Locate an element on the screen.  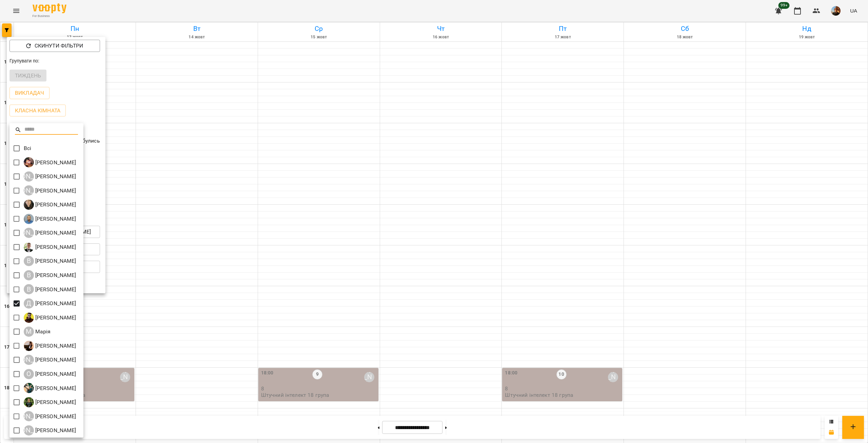
div: Антон Костюк is located at coordinates (50, 219).